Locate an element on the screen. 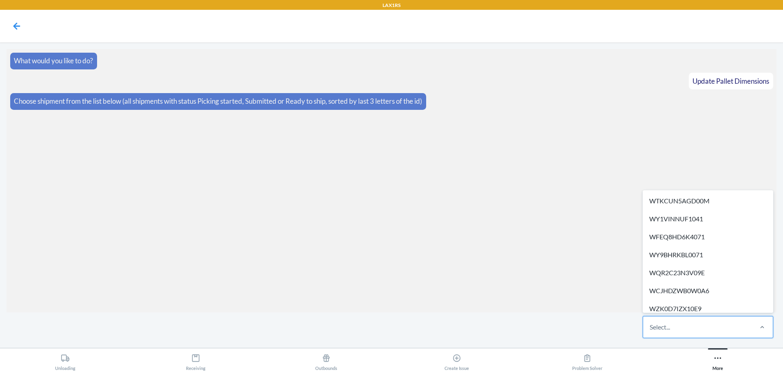 This screenshot has width=783, height=372. button: Problem Solver is located at coordinates (587, 359).